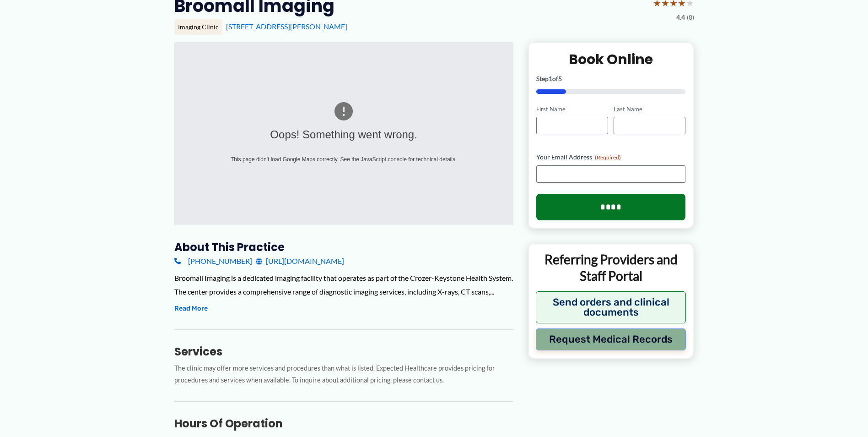  Describe the element at coordinates (560, 78) in the screenshot. I see `span: 5` at that location.